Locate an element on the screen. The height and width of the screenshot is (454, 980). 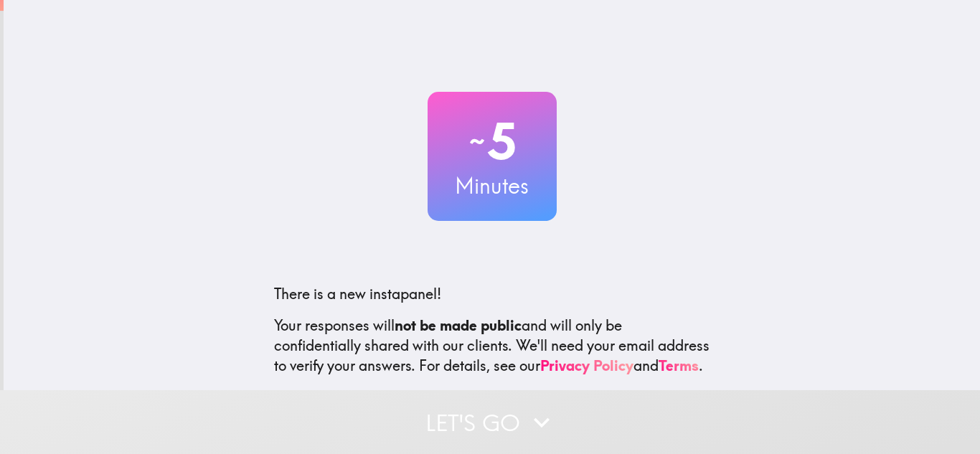
p: This invite is exclusively for you, please do not share it. Complete it soon because spots are li... is located at coordinates (492, 408).